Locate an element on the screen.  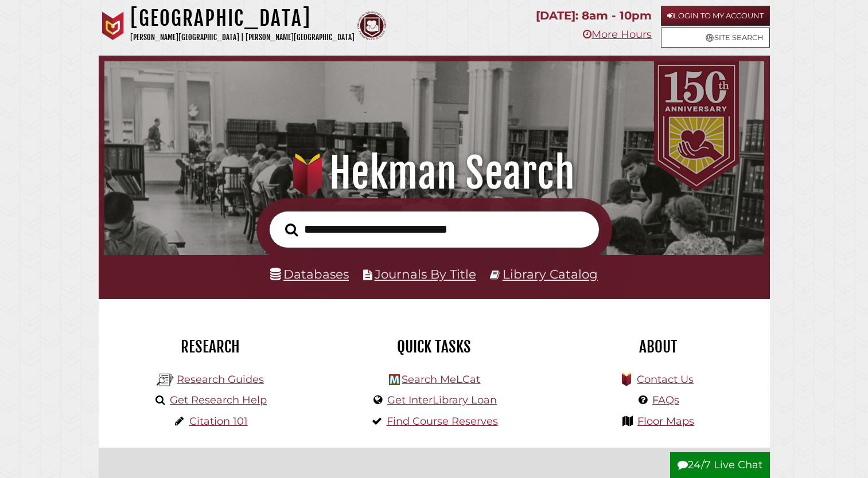
a: Find Course Reserves is located at coordinates (443, 422).